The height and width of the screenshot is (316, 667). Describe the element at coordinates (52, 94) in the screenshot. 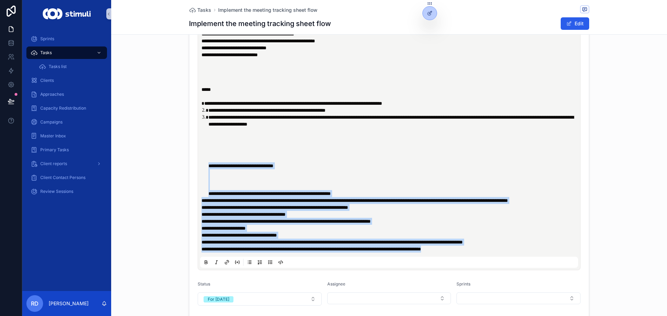

I see `span: Approaches` at that location.